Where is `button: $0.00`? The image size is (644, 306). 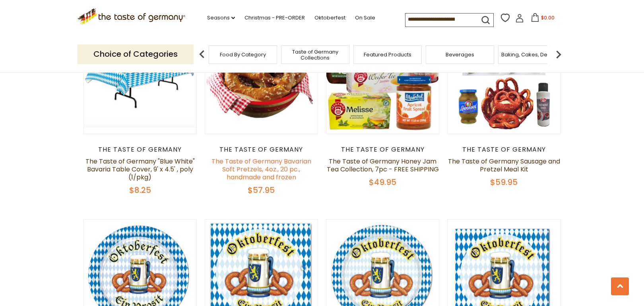
button: $0.00 is located at coordinates (543, 19).